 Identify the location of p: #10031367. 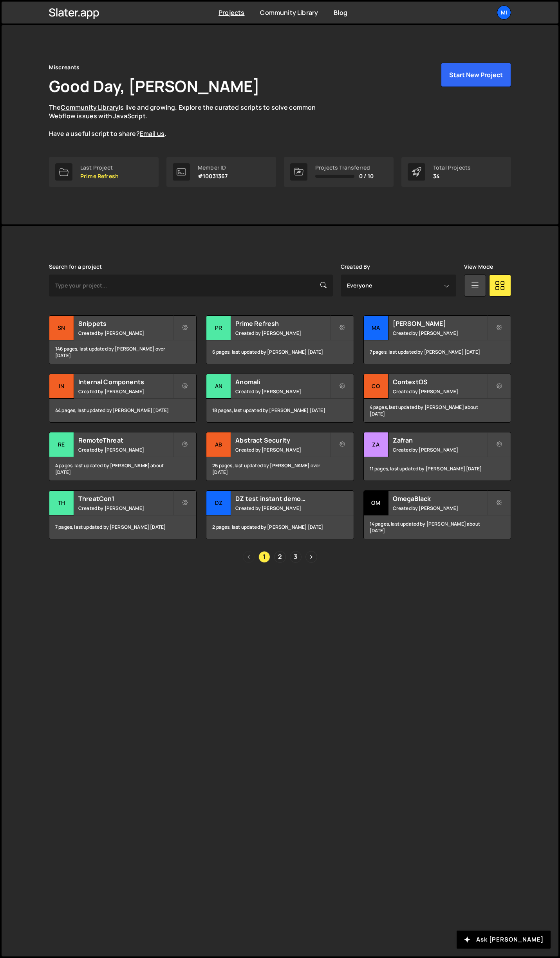
(213, 176).